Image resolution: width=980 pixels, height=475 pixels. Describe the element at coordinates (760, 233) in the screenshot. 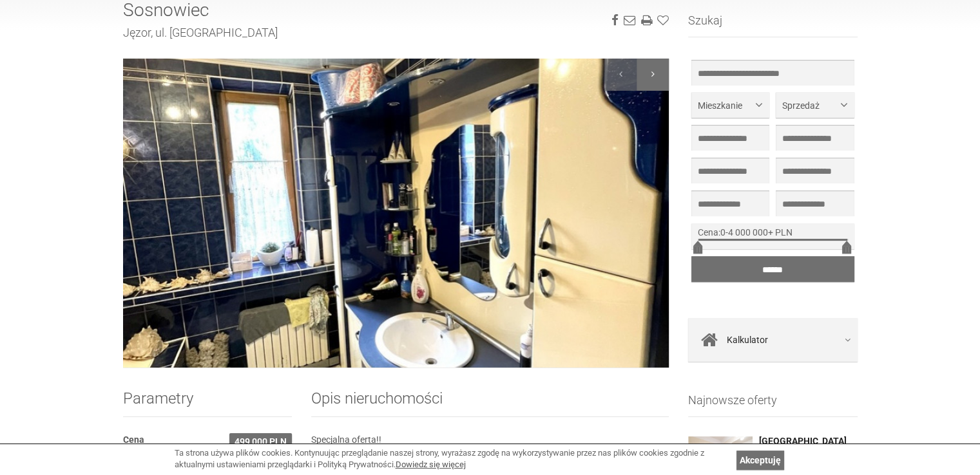

I see `span: 4 000 000+ PLN` at that location.